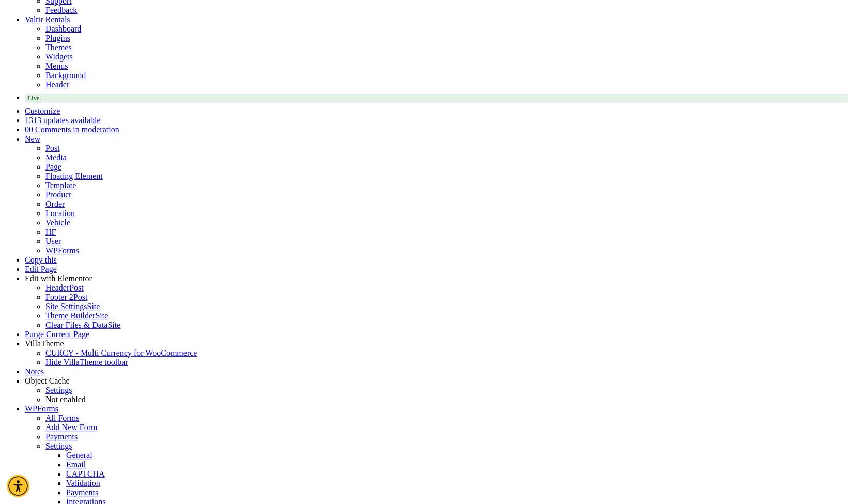 The image size is (852, 504). I want to click on a: Site SettingsSite, so click(72, 306).